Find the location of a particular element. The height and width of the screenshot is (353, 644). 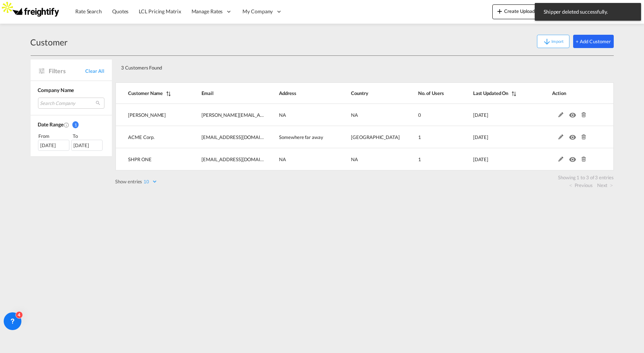

md-icon: Created On is located at coordinates (67, 125).